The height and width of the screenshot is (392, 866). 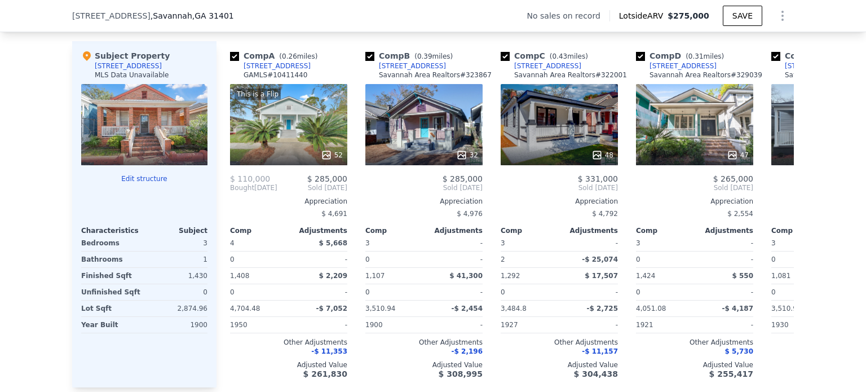 I want to click on div: 3, so click(x=177, y=243).